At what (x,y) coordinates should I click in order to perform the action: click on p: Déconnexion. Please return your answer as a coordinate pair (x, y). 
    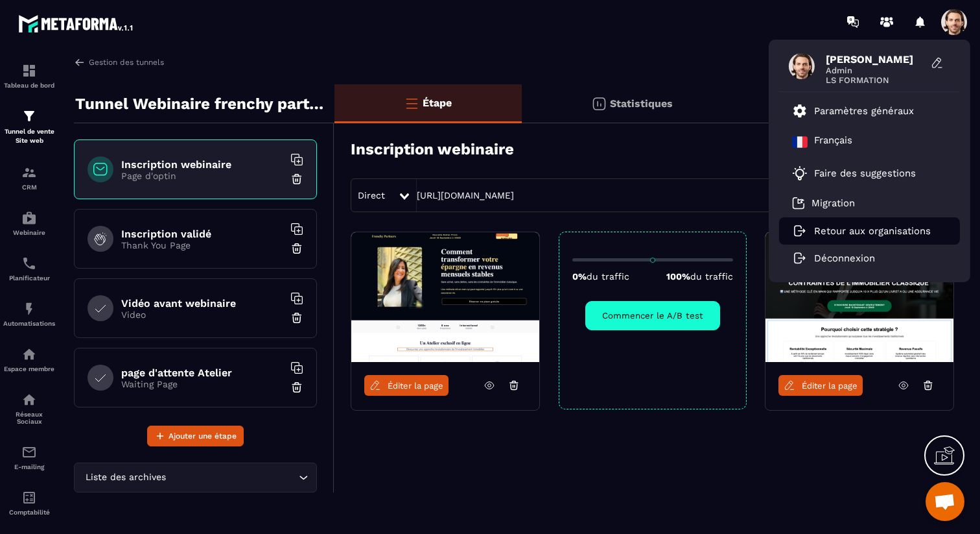
    Looking at the image, I should click on (845, 258).